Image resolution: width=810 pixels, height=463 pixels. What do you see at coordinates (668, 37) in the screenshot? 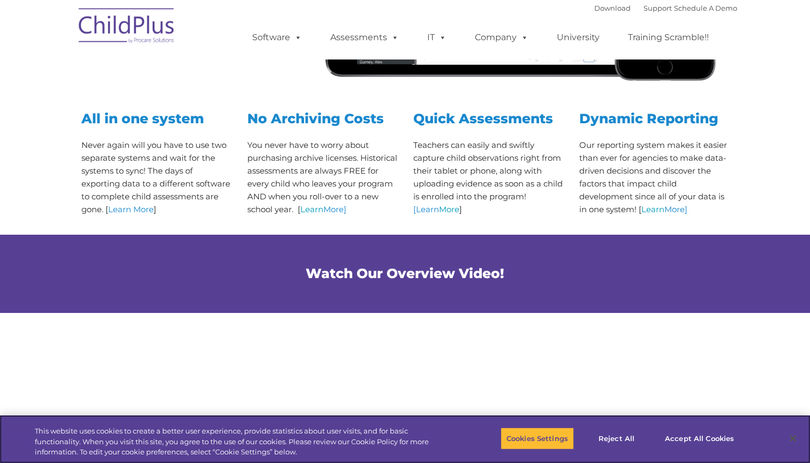
I see `a: Training Scramble!!` at bounding box center [668, 37].